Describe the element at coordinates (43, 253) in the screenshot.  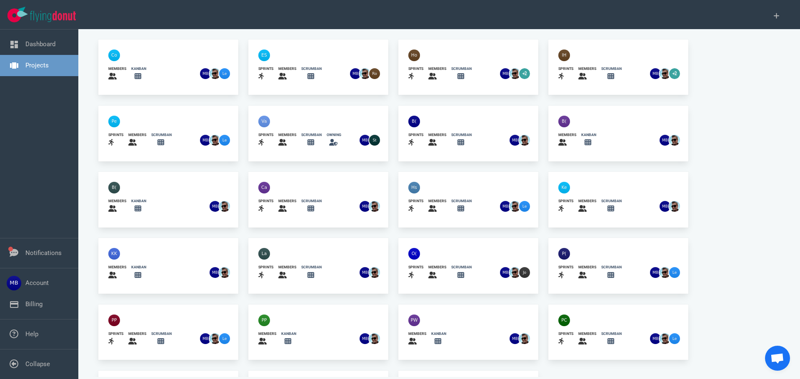
I see `a: Notifications` at that location.